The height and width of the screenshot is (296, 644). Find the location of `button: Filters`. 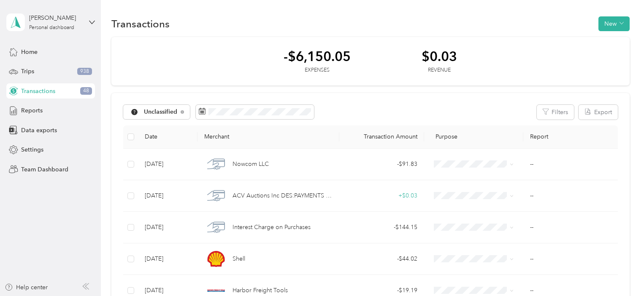

button: Filters is located at coordinates (555, 112).